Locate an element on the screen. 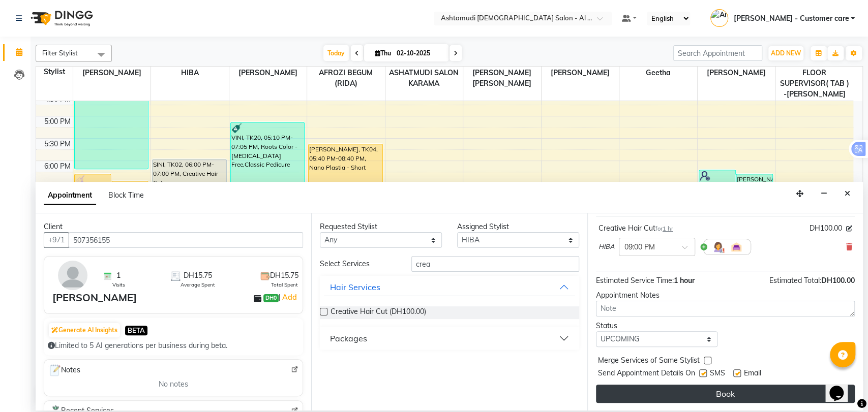 The image size is (868, 412). div: Stylist is located at coordinates (54, 71).